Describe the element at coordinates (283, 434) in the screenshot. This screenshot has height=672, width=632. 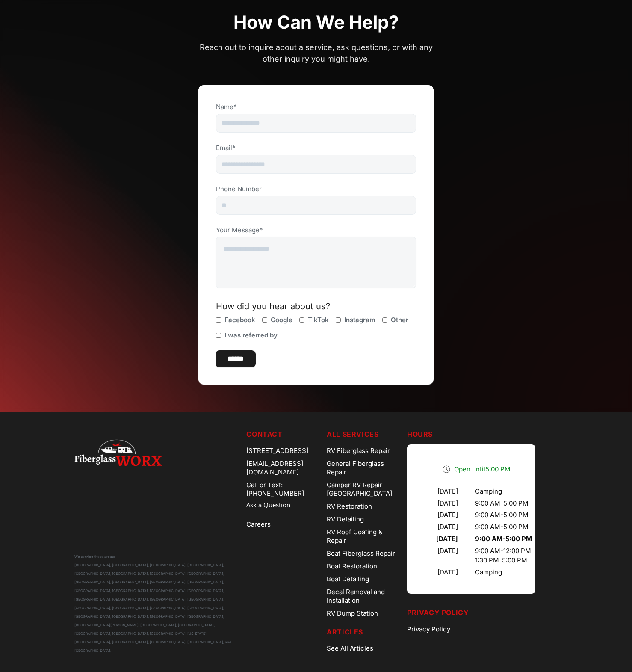
I see `h5: Contact` at that location.